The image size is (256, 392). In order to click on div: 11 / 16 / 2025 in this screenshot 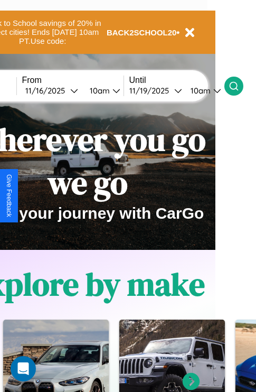, I will do `click(48, 90)`.